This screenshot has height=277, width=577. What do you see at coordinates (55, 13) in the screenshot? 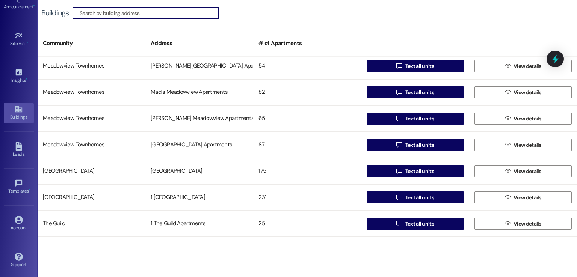
I see `div: Buildings` at bounding box center [55, 13].